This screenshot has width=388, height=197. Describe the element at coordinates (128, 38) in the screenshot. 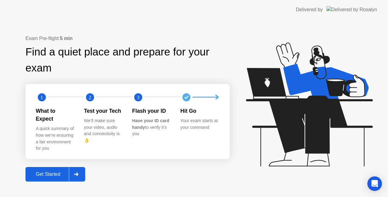

I see `div: Exam Pre-flight:` at that location.